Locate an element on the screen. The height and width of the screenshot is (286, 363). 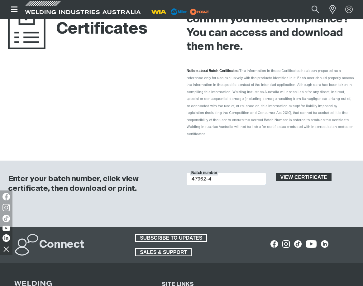
img: miller is located at coordinates (199, 12).